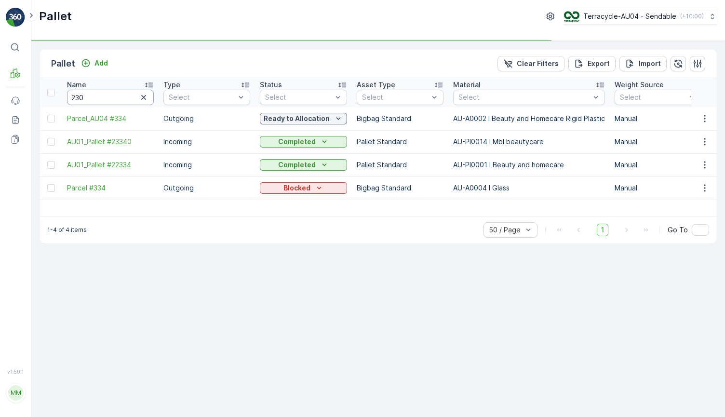 This screenshot has width=725, height=417. Describe the element at coordinates (692, 16) in the screenshot. I see `p: ( +10:00 )` at that location.